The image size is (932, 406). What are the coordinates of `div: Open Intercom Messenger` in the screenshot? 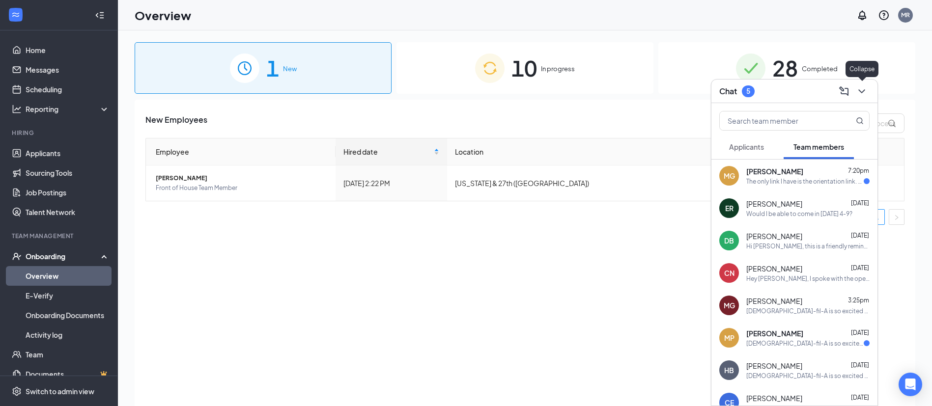 It's located at (910, 385).